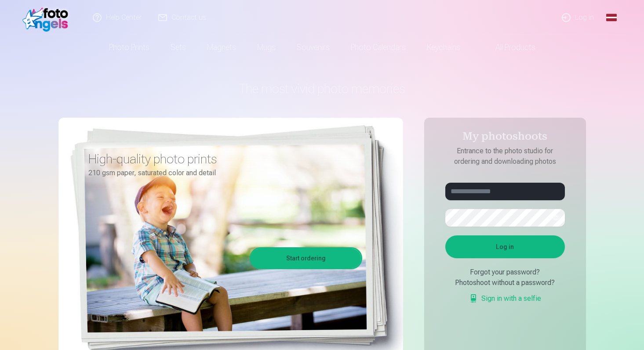  What do you see at coordinates (178, 47) in the screenshot?
I see `a: Sets` at bounding box center [178, 47].